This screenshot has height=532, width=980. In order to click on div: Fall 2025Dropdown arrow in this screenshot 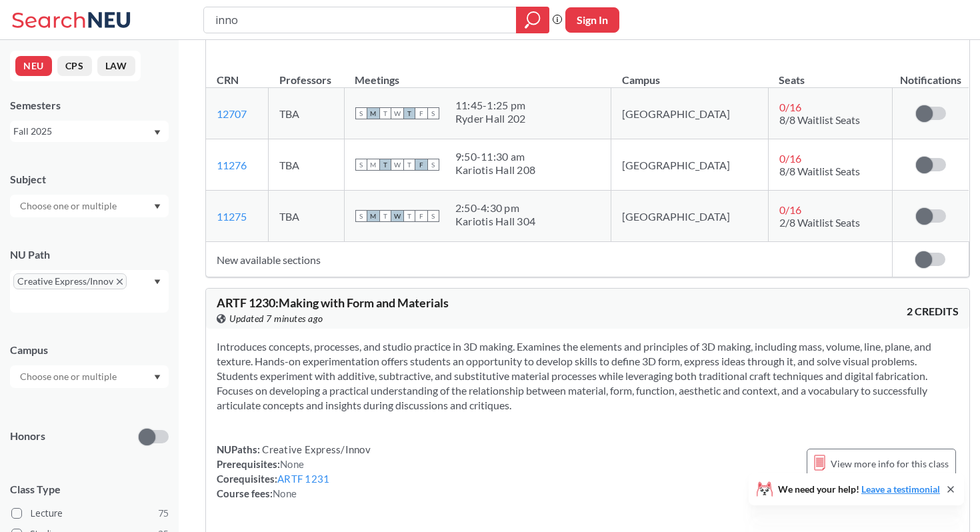, I will do `click(90, 131)`.